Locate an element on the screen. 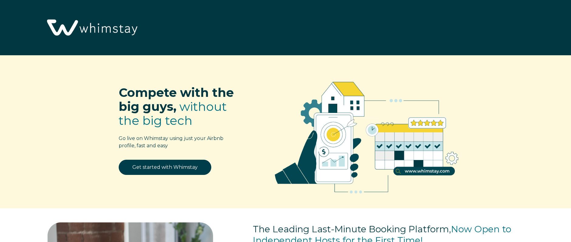 The height and width of the screenshot is (242, 571). span: The Leading Last-Minute Booking Platform, is located at coordinates (352, 229).